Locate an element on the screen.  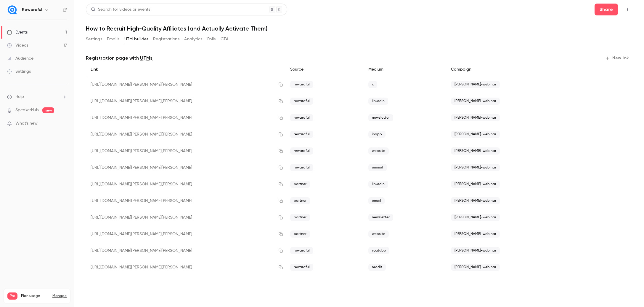
h6: Rewardful is located at coordinates (32, 10).